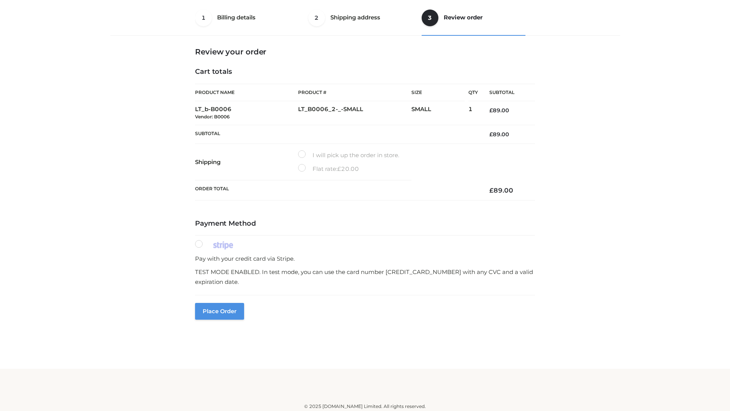 This screenshot has height=411, width=730. Describe the element at coordinates (365, 259) in the screenshot. I see `p: Pay with your credit card via Stripe.` at that location.